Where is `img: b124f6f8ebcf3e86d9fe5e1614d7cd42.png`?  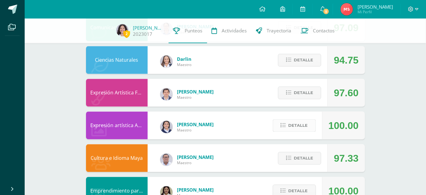
img: b124f6f8ebcf3e86d9fe5e1614d7cd42.png is located at coordinates (122, 30).